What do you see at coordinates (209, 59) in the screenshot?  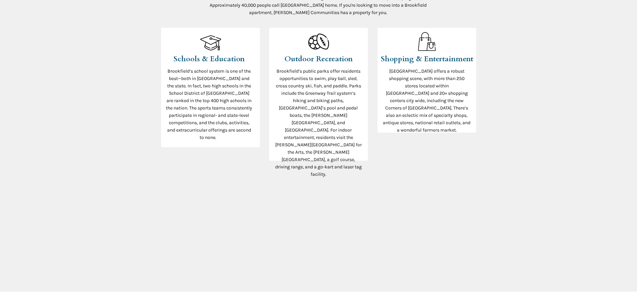 I see `span: Schools & Education` at bounding box center [209, 59].